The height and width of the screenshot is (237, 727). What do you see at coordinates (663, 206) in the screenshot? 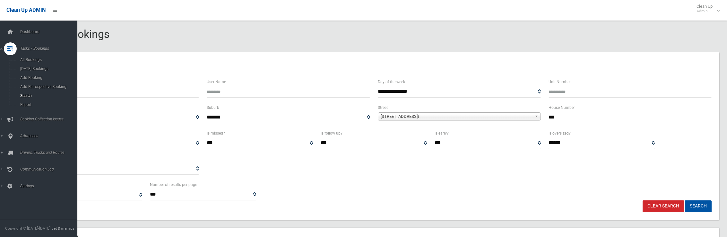
I see `a: Clear Search` at bounding box center [663, 206].